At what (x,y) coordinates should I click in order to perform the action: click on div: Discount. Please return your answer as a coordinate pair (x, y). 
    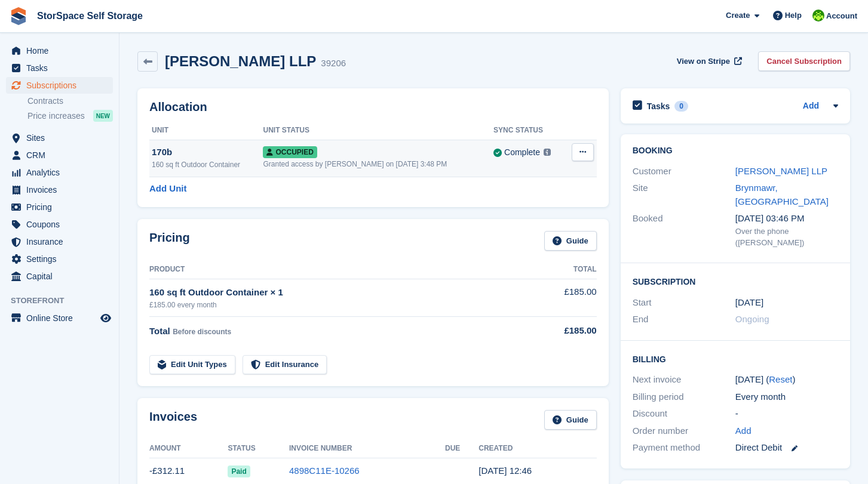
    Looking at the image, I should click on (684, 414).